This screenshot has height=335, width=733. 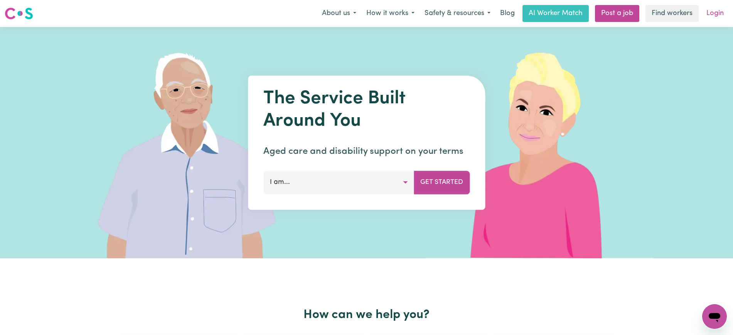 I want to click on h2: How can we help you?, so click(x=367, y=315).